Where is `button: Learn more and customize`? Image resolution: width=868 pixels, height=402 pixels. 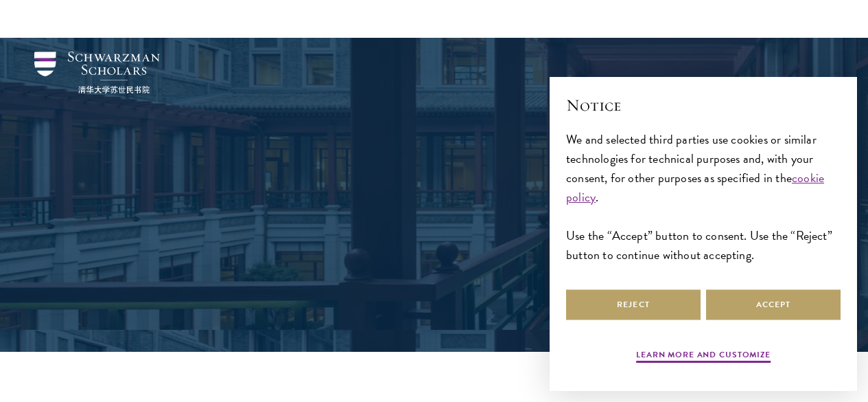
button: Learn more and customize is located at coordinates (704, 357).